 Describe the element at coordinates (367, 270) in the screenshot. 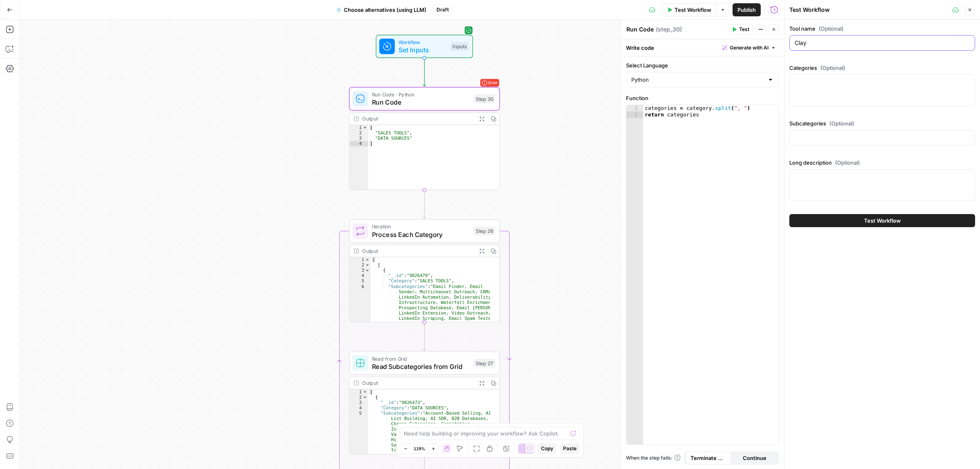

I see `span: Toggle code folding, rows 3 through 7` at that location.